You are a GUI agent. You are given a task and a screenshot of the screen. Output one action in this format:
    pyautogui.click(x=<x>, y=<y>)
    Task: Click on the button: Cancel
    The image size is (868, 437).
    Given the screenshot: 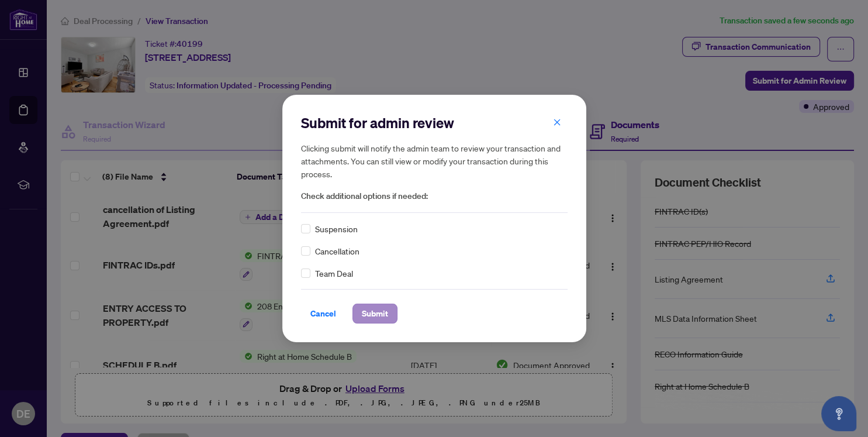 What is the action you would take?
    pyautogui.click(x=323, y=313)
    